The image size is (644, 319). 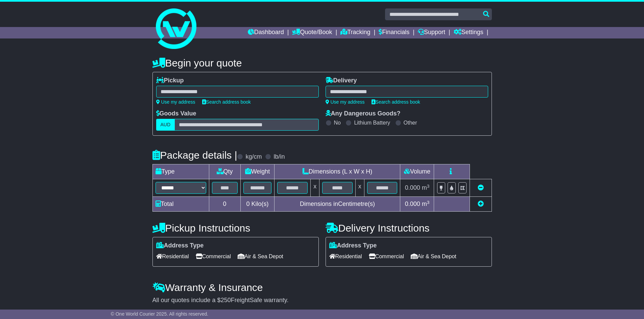 I want to click on td: 0, so click(x=225, y=204).